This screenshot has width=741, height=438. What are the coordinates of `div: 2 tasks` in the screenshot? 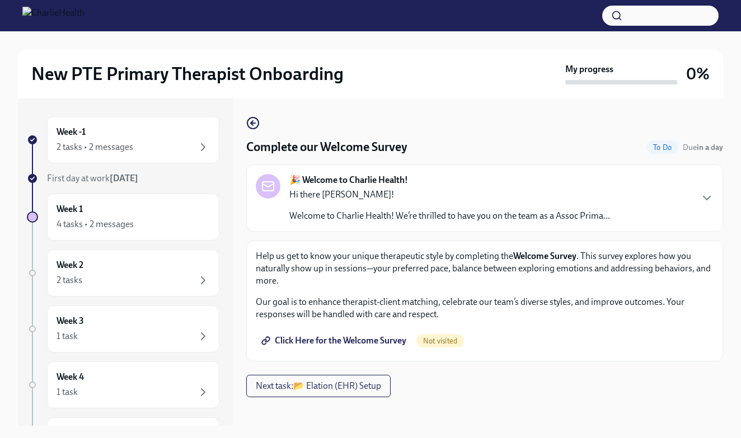 It's located at (69, 280).